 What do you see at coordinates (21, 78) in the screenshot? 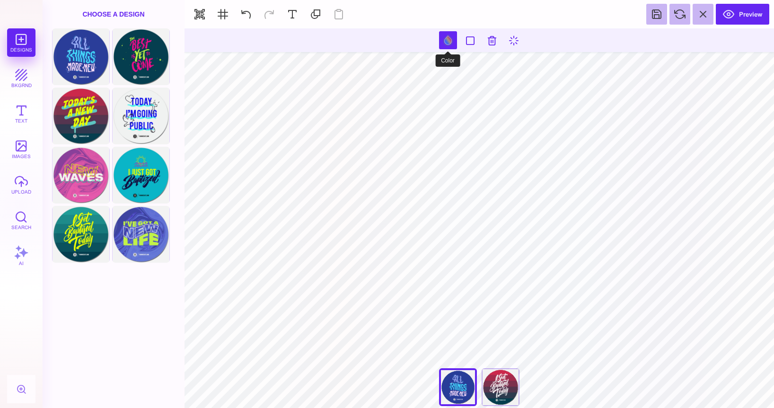
I see `button: bkgrnd` at bounding box center [21, 78].